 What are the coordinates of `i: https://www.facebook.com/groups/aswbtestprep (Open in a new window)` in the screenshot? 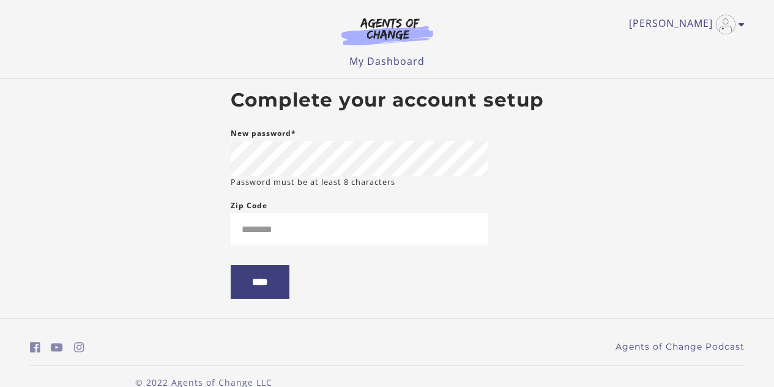 It's located at (35, 347).